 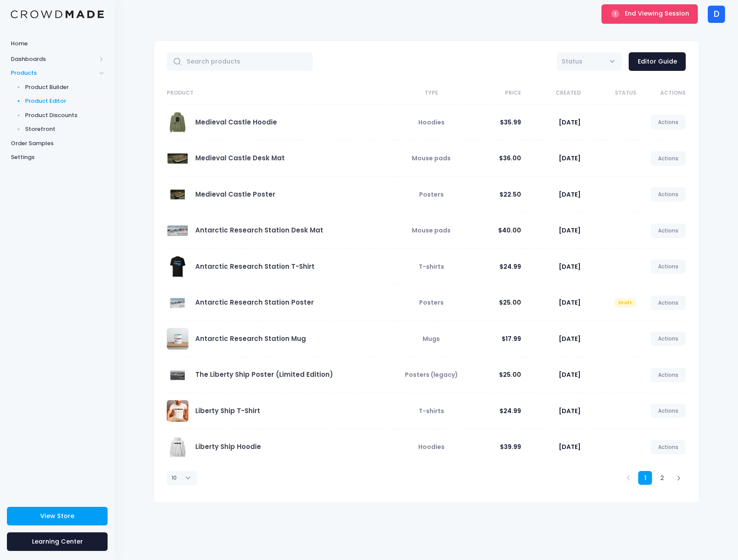 I want to click on a: Antarctic Research Station T-Shirt, so click(x=255, y=266).